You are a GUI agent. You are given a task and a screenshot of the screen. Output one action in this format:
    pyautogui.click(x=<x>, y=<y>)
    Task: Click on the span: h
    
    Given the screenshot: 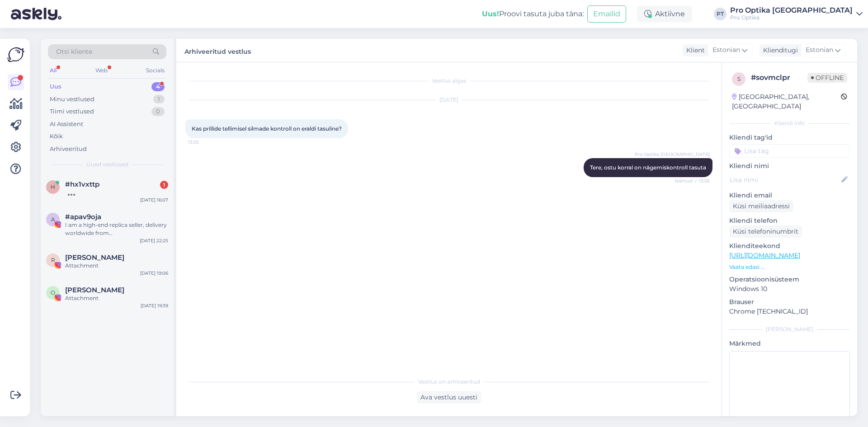 What is the action you would take?
    pyautogui.click(x=53, y=187)
    